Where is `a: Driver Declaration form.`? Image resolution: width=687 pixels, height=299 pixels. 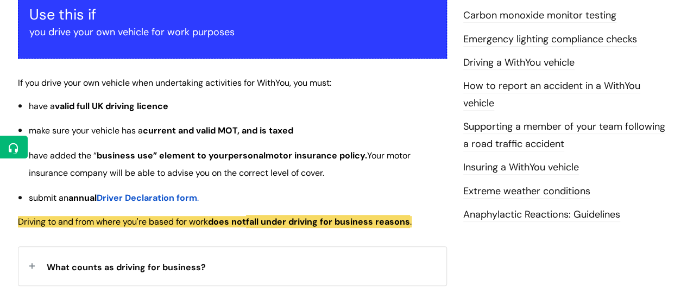 a: Driver Declaration form. is located at coordinates (148, 198).